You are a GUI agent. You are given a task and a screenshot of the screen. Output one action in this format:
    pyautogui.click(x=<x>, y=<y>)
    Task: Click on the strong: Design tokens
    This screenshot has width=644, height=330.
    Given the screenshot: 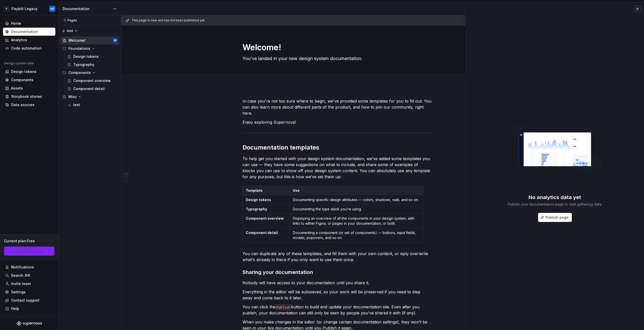 What is the action you would take?
    pyautogui.click(x=258, y=200)
    